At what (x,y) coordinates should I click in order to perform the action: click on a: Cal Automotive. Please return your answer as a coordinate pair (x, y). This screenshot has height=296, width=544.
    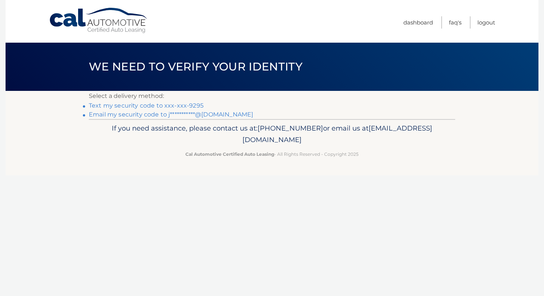
    Looking at the image, I should click on (99, 20).